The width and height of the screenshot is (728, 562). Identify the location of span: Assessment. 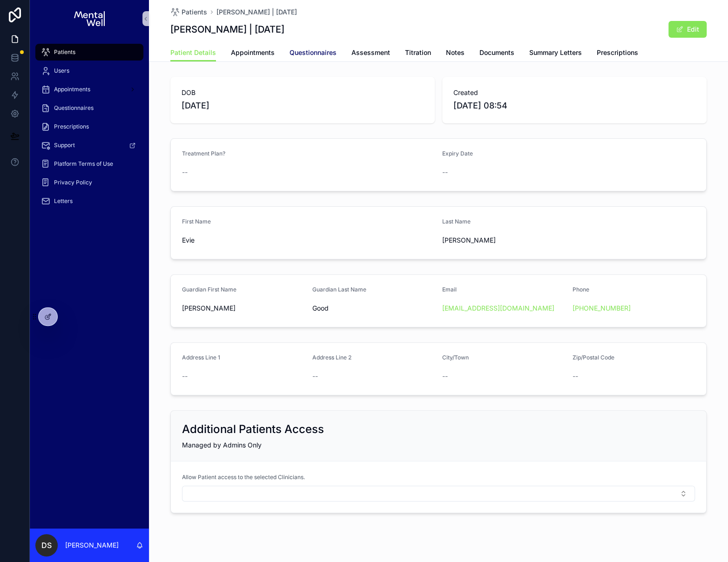
(371, 53).